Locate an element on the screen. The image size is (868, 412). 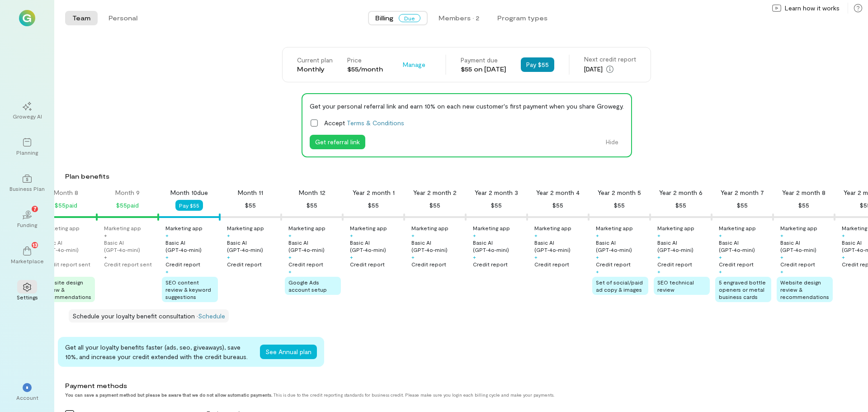
a: Planning is located at coordinates (27, 147).